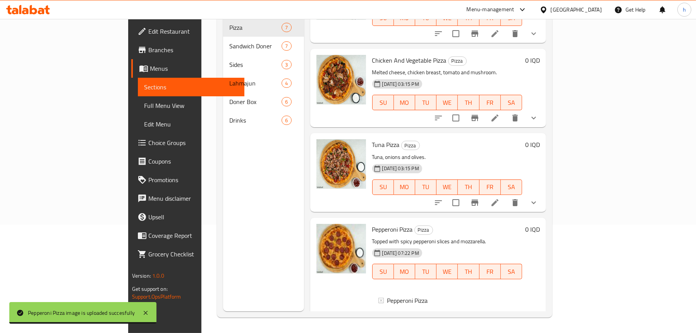  Describe the element at coordinates (341, 249) in the screenshot. I see `img: Pepperoni Pizza` at that location.